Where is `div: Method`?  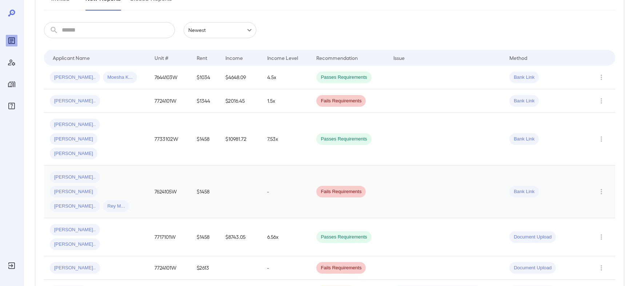 div: Method is located at coordinates (518, 58).